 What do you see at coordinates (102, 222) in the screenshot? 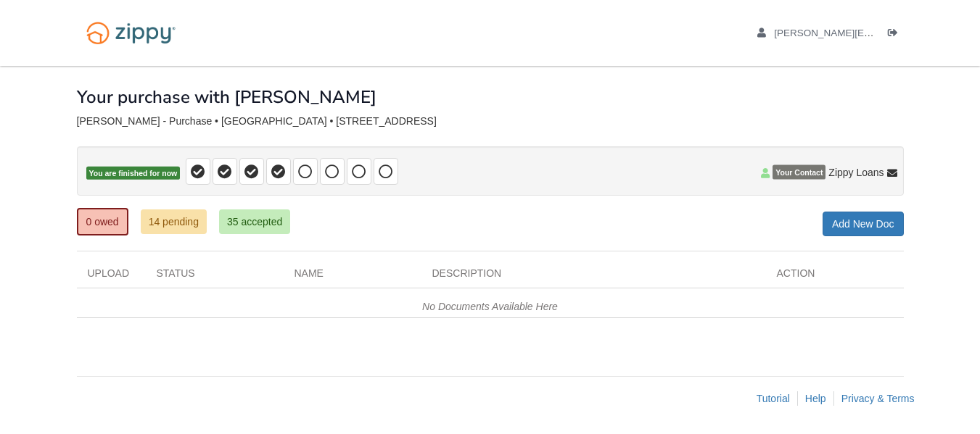
I see `a: 0 owed` at bounding box center [102, 222].